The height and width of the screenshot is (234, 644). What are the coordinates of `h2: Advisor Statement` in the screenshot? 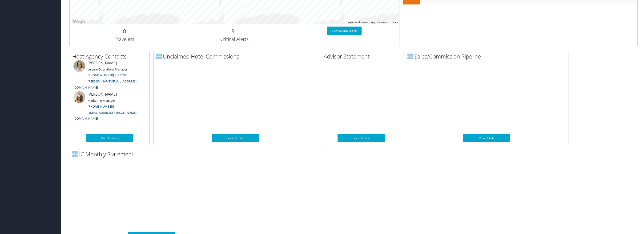 It's located at (362, 56).